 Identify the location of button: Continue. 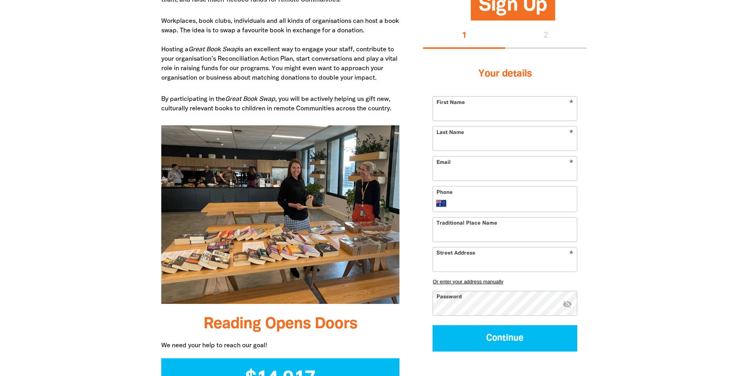
(504, 338).